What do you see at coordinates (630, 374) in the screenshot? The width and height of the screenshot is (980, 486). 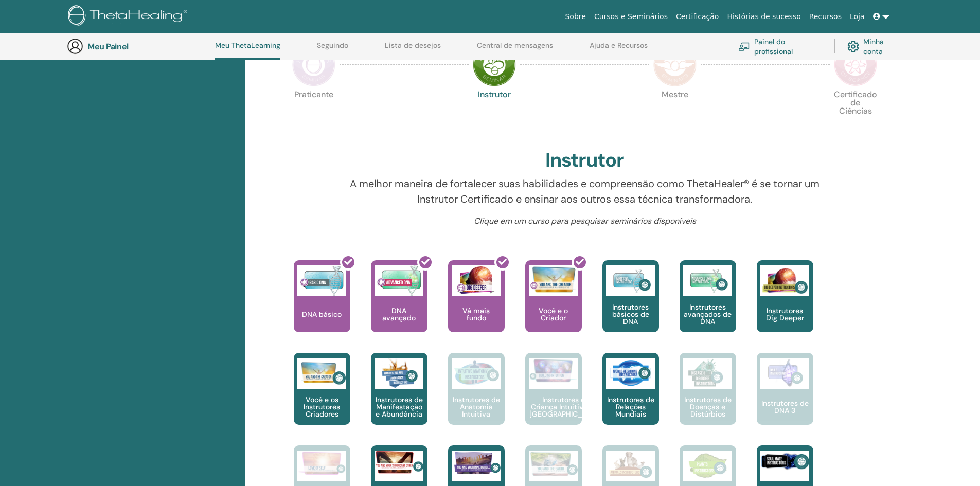 I see `img: Instrutores de Relações Mundiais` at bounding box center [630, 374].